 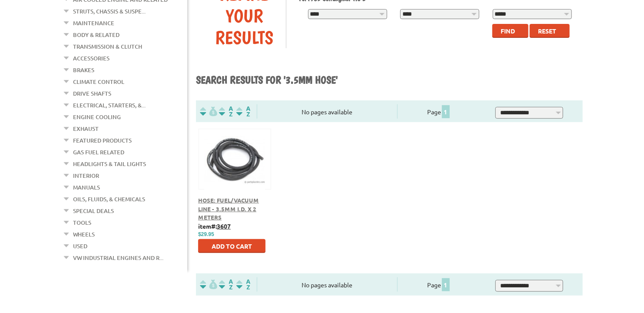 What do you see at coordinates (232, 246) in the screenshot?
I see `span: Add to Cart` at bounding box center [232, 246].